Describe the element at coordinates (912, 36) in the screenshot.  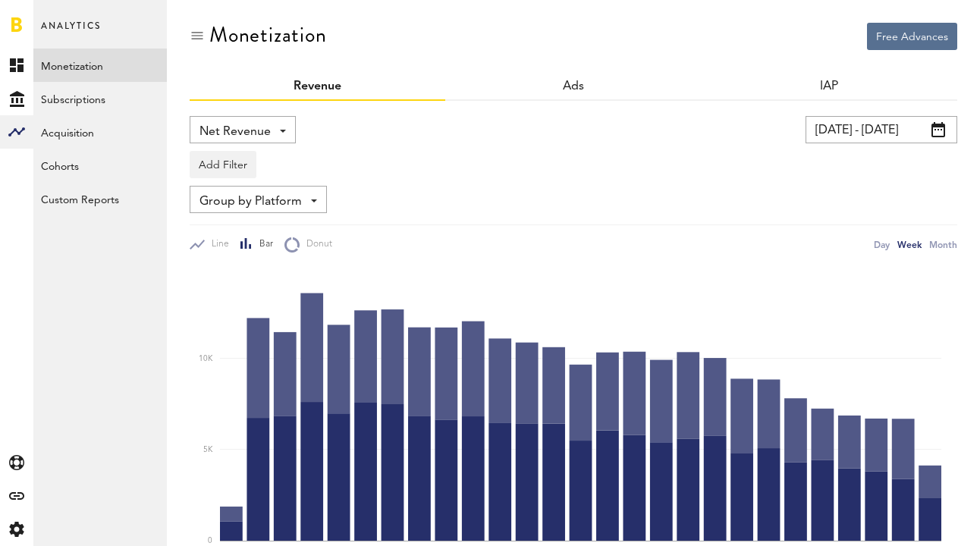
I see `button: Free Advances` at that location.